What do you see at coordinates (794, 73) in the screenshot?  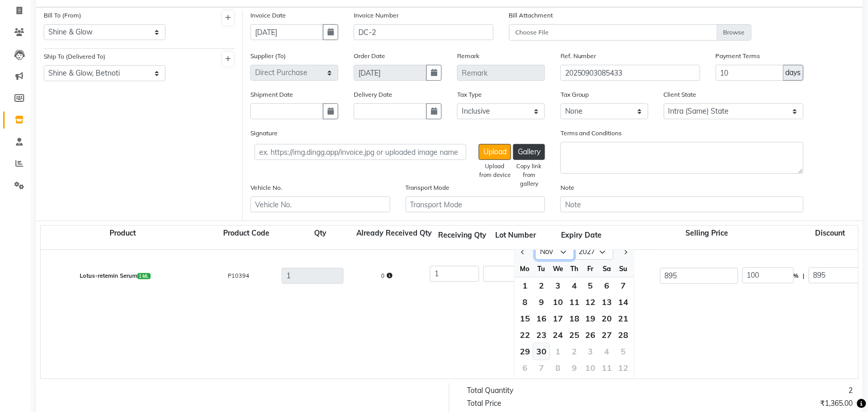 I see `span: days` at bounding box center [794, 73].